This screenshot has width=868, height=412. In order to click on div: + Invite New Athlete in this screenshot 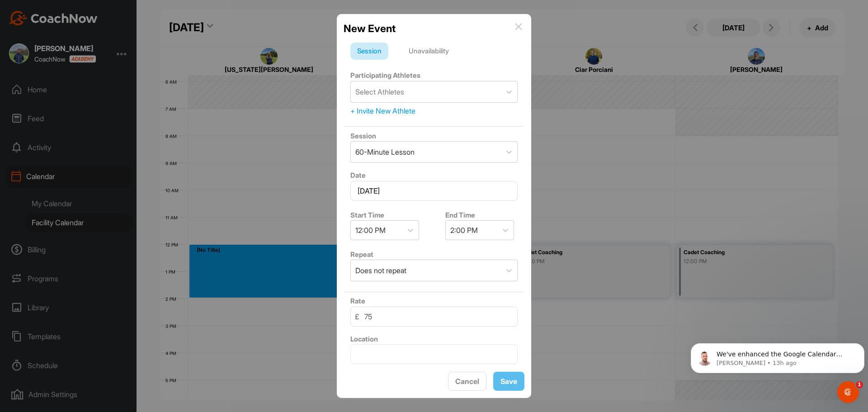, I will do `click(434, 111)`.